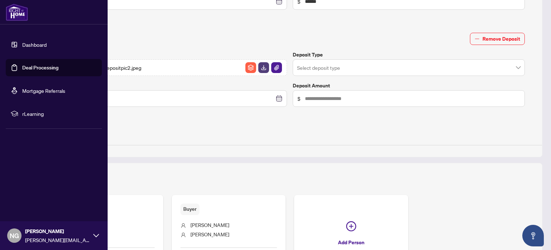 The height and width of the screenshot is (250, 551). I want to click on span: rLearning, so click(60, 113).